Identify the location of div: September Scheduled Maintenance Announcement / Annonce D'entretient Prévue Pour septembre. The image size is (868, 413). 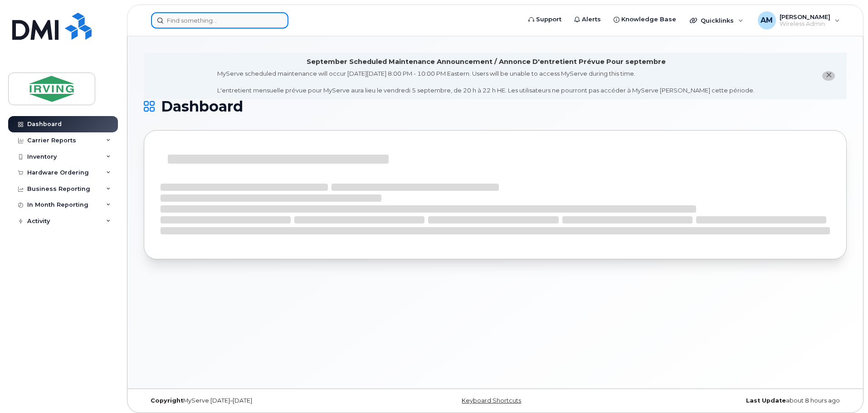
(486, 62).